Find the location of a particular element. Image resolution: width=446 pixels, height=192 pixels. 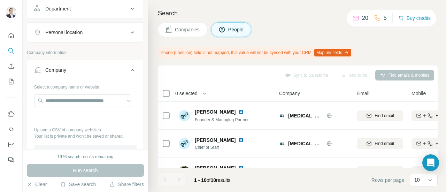

button: Search is located at coordinates (11, 51).